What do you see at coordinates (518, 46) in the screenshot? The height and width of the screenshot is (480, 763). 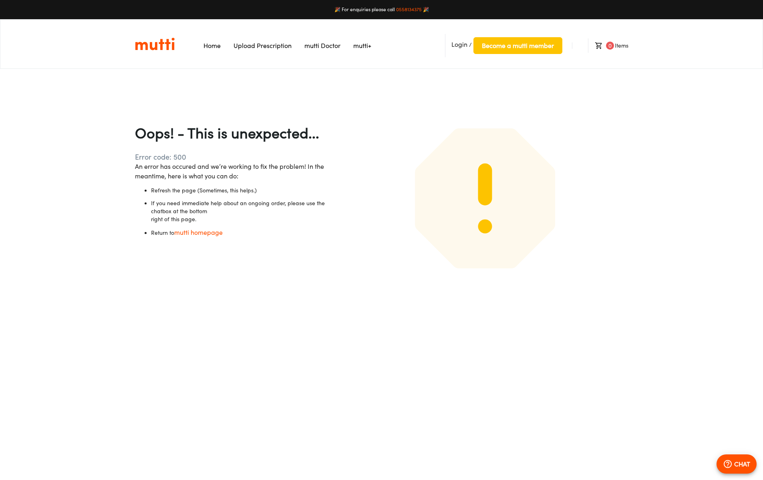 I see `span: Become a mutti member` at bounding box center [518, 46].